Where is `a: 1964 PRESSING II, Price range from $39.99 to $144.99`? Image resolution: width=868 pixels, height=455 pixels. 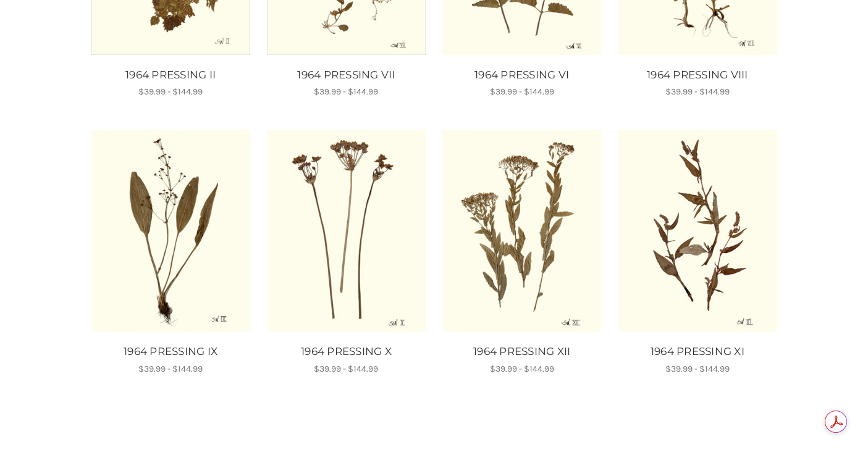 a: 1964 PRESSING II, Price range from $39.99 to $144.99 is located at coordinates (170, 75).